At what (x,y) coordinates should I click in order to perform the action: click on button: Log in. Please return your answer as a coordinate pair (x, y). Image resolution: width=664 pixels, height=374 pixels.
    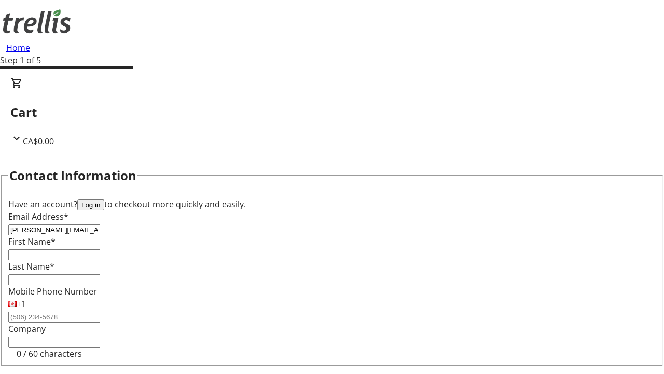
    Looking at the image, I should click on (91, 204).